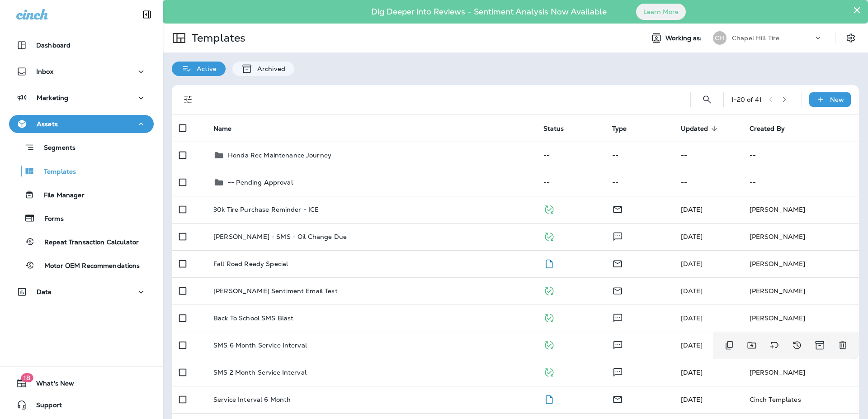 The height and width of the screenshot is (419, 868). What do you see at coordinates (250, 264) in the screenshot?
I see `p: Fall Road Ready Special` at bounding box center [250, 264].